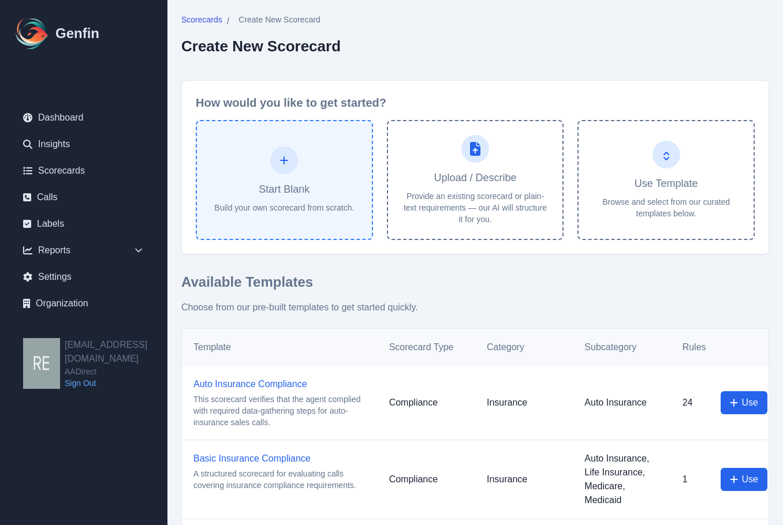  I want to click on a: Auto Insurance Compliance, so click(250, 384).